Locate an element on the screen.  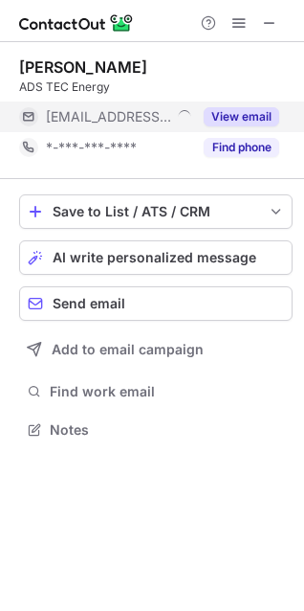
button: Notes is located at coordinates (156, 430).